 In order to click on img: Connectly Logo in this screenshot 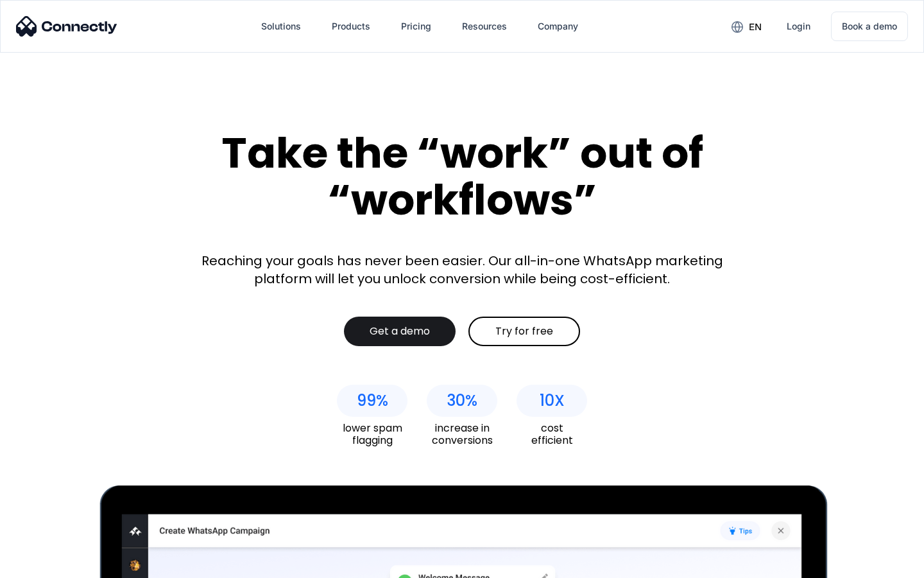, I will do `click(67, 27)`.